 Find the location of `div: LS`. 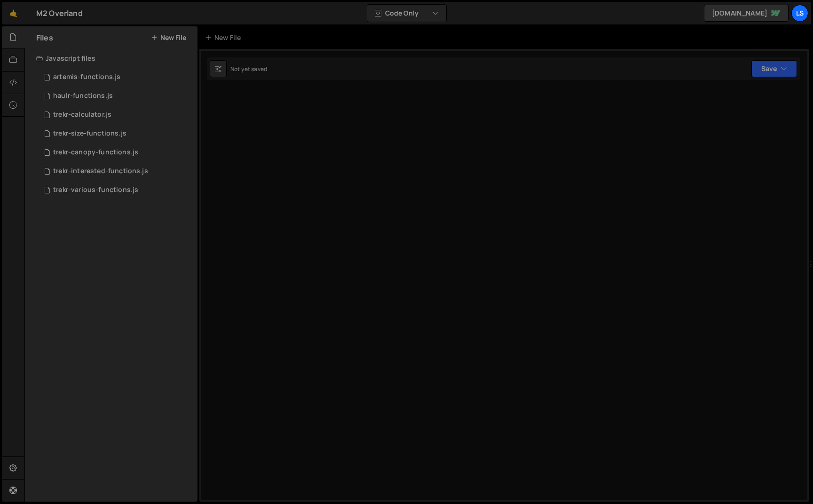

div: LS is located at coordinates (800, 13).